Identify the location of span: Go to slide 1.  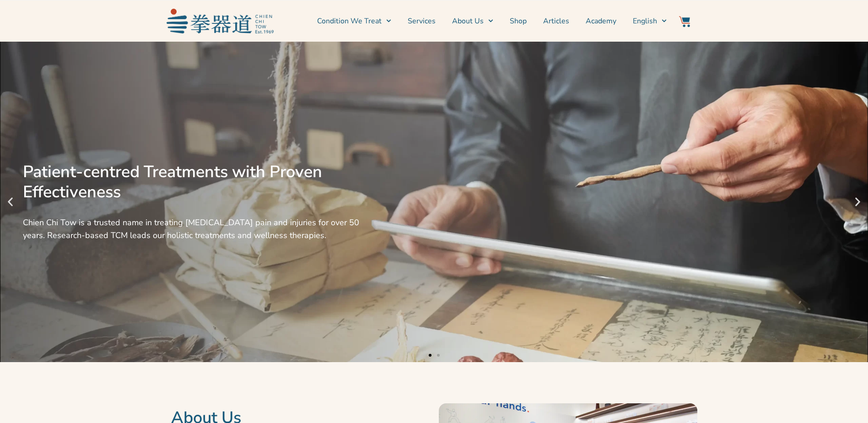
(430, 356).